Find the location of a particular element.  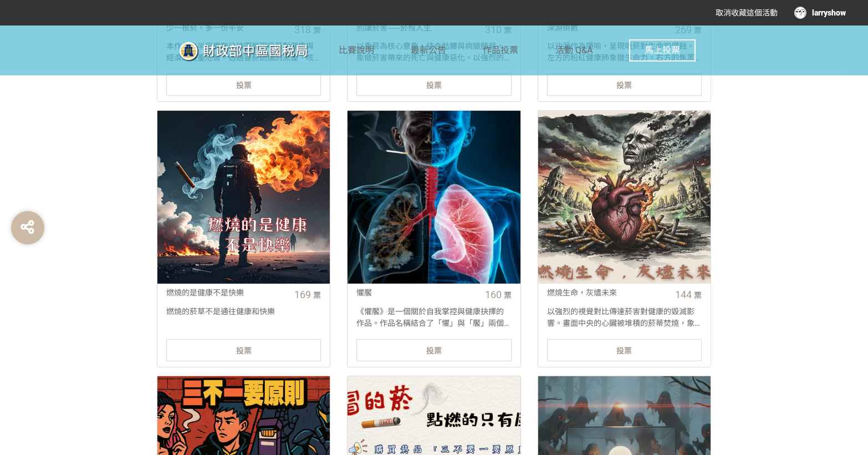

a: 燃燒的是健康不是快樂169票燃燒的菸草不是通往健康和快樂投票 is located at coordinates (243, 239).